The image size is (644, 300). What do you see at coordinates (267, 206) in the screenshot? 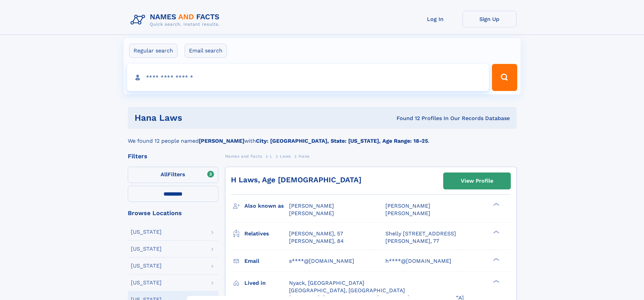
I see `h3: Also known as` at bounding box center [267, 206].